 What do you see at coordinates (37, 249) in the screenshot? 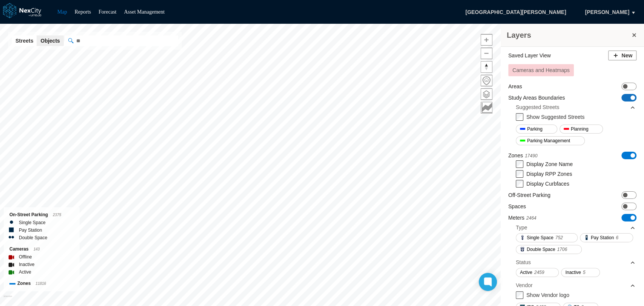
I see `span: 143` at bounding box center [37, 249].